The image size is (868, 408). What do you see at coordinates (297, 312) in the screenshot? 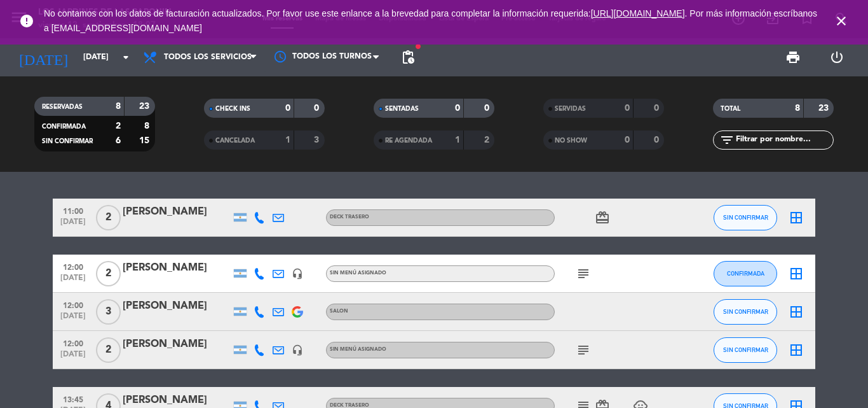
I see `img: google-logo.png` at bounding box center [297, 312].